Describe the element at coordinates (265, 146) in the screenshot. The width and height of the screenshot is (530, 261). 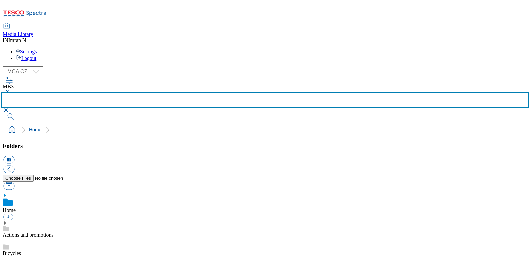
I see `h3: Folders` at that location.